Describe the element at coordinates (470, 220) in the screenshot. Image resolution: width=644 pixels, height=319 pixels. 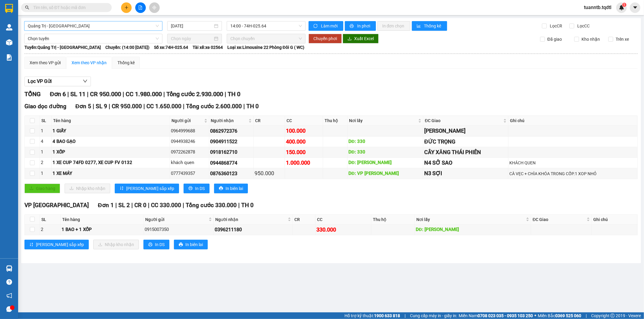
I see `span: Nơi lấy` at that location.